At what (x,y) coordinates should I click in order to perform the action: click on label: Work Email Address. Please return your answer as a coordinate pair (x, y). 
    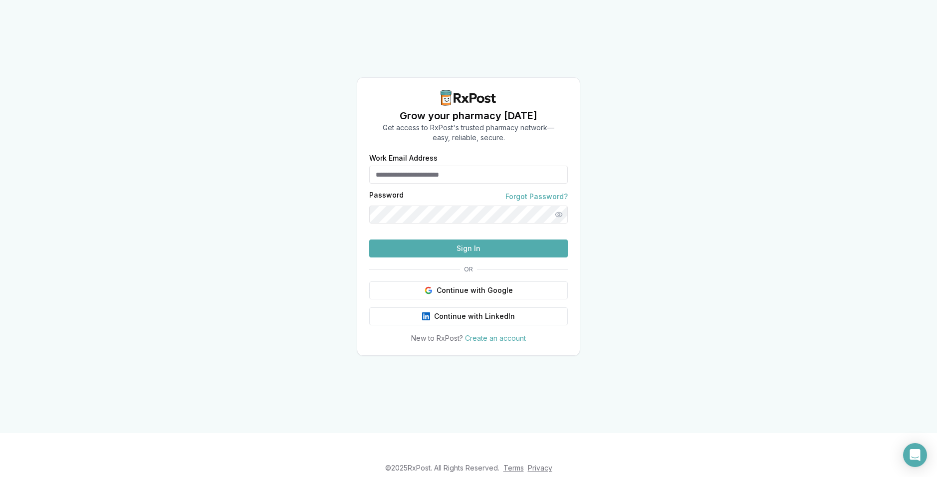
    Looking at the image, I should click on (468, 158).